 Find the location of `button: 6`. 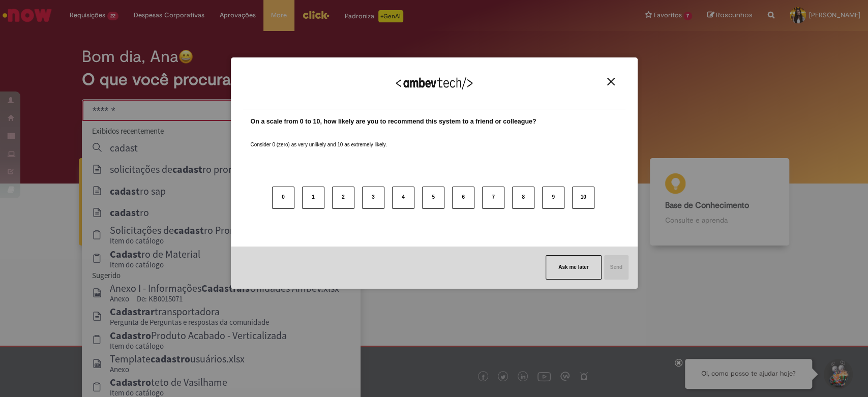

button: 6 is located at coordinates (463, 198).